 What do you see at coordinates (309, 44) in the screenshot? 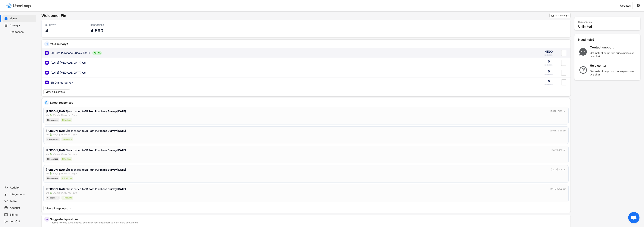
I see `div: Your surveys` at bounding box center [309, 44].